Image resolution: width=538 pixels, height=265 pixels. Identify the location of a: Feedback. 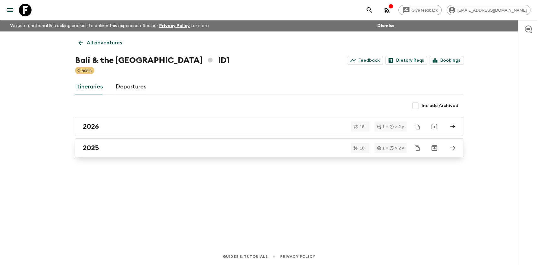
(365, 60).